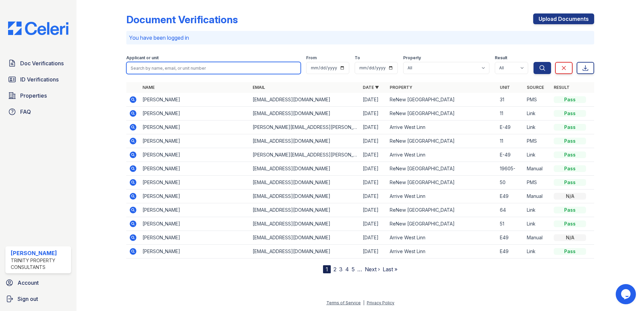 The width and height of the screenshot is (644, 311). Describe the element at coordinates (347, 270) in the screenshot. I see `a: 4` at that location.